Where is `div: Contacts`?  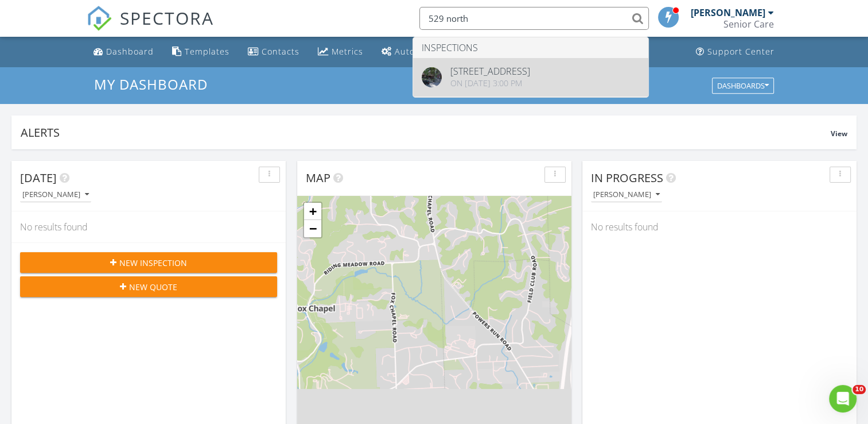 div: Contacts is located at coordinates (281, 51).